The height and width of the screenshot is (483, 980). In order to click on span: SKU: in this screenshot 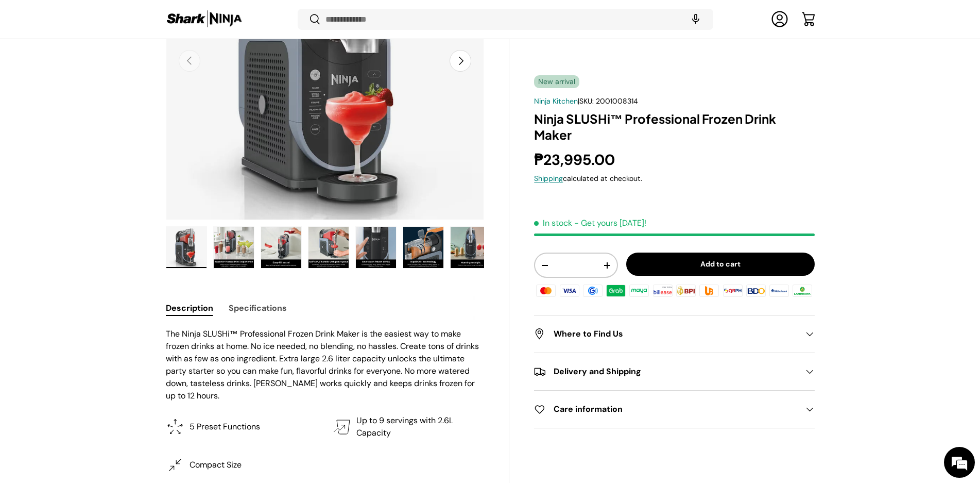, I will do `click(587, 101)`.